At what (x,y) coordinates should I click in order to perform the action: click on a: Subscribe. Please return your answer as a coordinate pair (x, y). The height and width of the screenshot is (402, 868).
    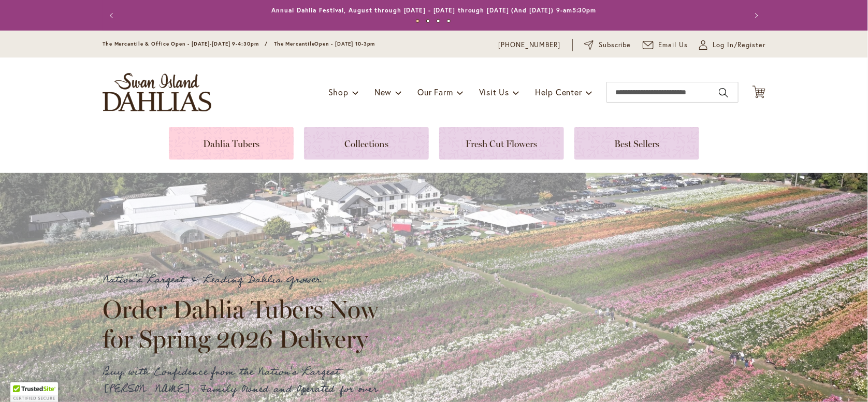
    Looking at the image, I should click on (607, 45).